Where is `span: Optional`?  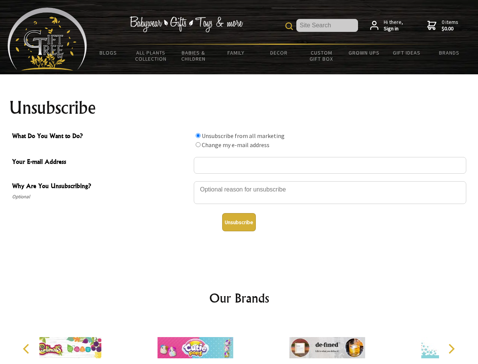
span: Optional is located at coordinates (101, 197).